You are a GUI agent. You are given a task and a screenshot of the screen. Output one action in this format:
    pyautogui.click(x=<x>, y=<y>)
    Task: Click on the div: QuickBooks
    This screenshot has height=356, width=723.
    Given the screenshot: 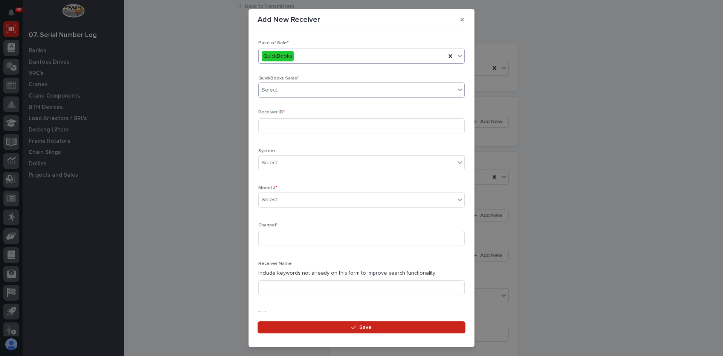 What is the action you would take?
    pyautogui.click(x=277, y=56)
    